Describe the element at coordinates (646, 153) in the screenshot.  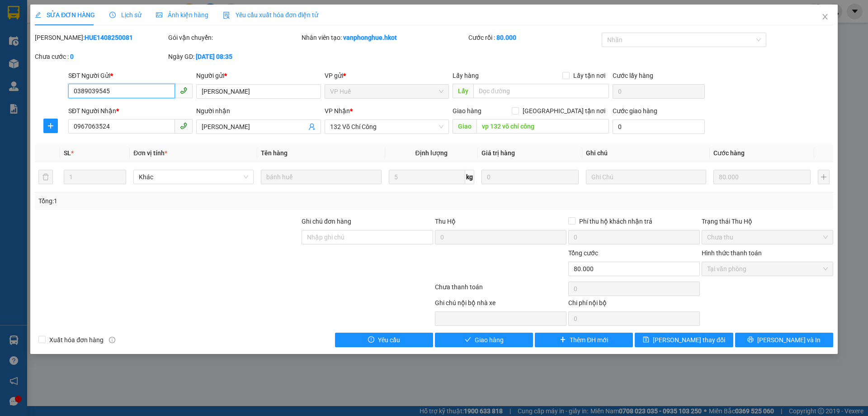
I see `th: Ghi chú` at that location.